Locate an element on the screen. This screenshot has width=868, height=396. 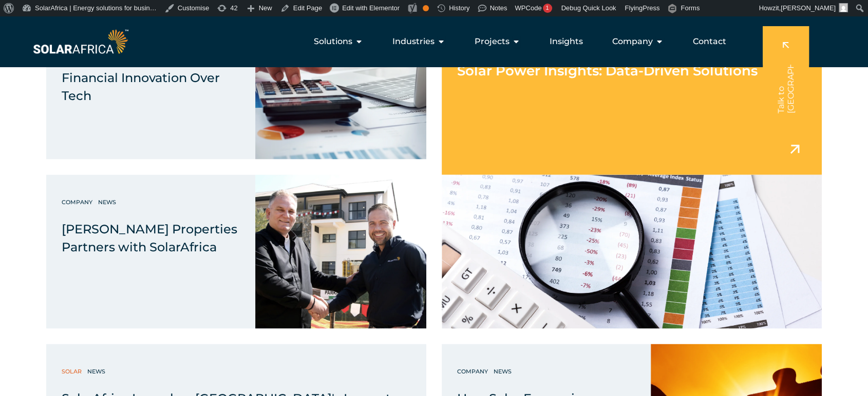
span: Projects is located at coordinates (492, 42).